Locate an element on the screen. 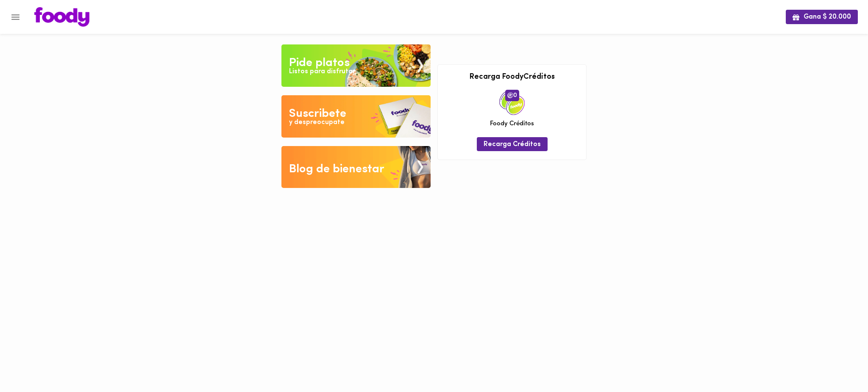 The width and height of the screenshot is (868, 392). div: y despreocupate is located at coordinates (316, 122).